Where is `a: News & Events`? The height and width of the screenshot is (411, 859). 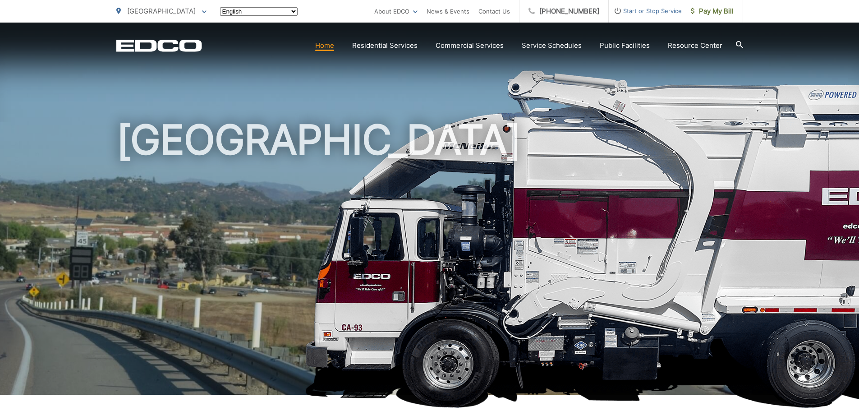
a: News & Events is located at coordinates (448, 11).